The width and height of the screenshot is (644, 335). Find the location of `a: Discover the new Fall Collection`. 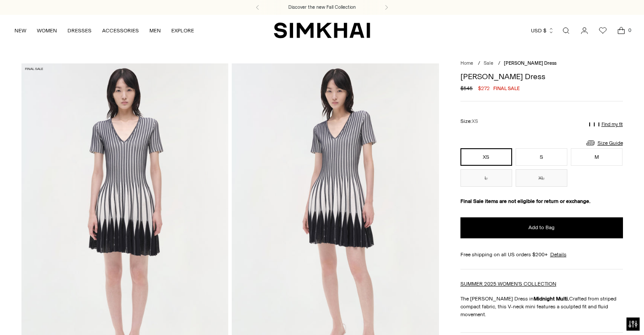

a: Discover the new Fall Collection is located at coordinates (322, 8).